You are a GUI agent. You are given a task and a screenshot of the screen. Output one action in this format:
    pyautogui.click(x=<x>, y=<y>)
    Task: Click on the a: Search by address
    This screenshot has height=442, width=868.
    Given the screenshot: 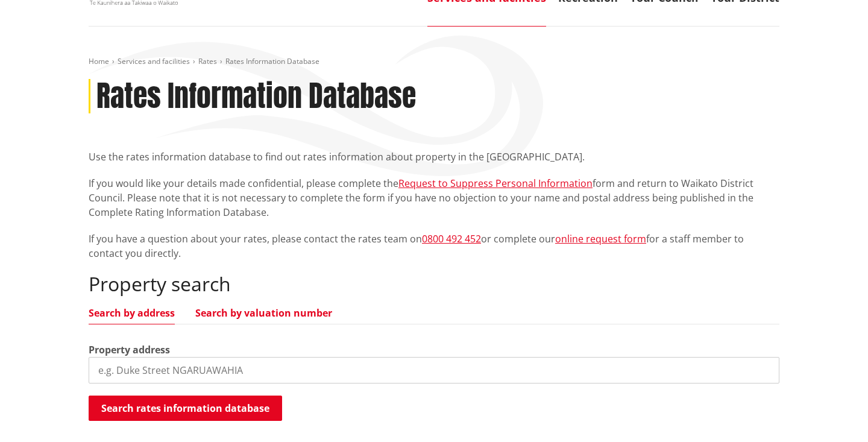 What is the action you would take?
    pyautogui.click(x=132, y=313)
    